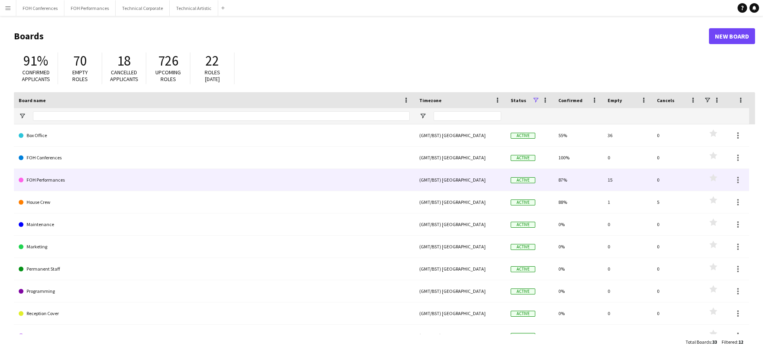  I want to click on span: 91%, so click(36, 61).